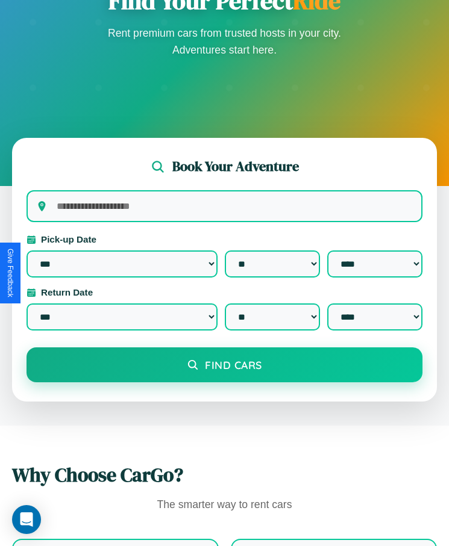  What do you see at coordinates (224, 239) in the screenshot?
I see `label: Pick-up Date` at bounding box center [224, 239].